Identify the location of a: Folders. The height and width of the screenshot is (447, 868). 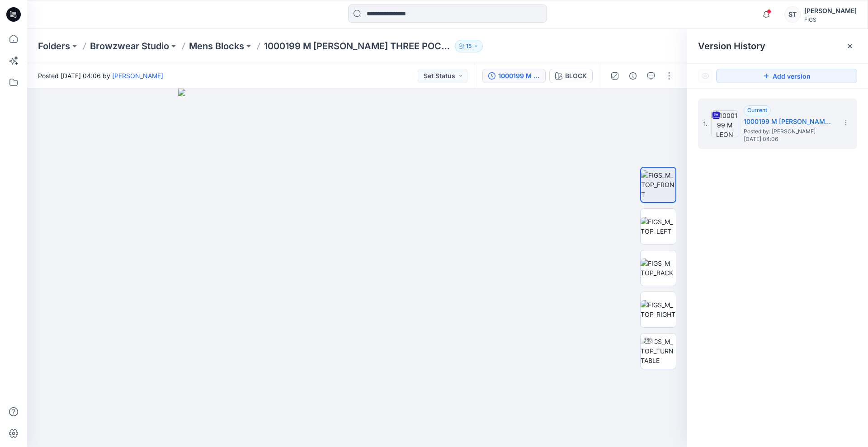
(54, 46).